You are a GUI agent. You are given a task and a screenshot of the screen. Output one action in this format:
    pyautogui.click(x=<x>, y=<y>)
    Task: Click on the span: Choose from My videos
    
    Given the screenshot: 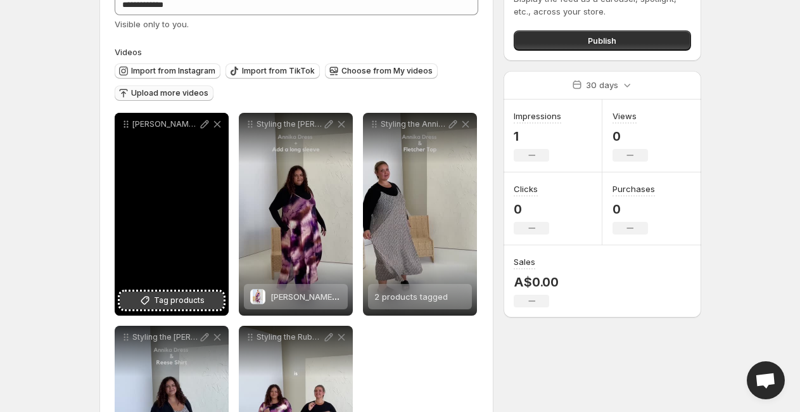 What is the action you would take?
    pyautogui.click(x=387, y=71)
    